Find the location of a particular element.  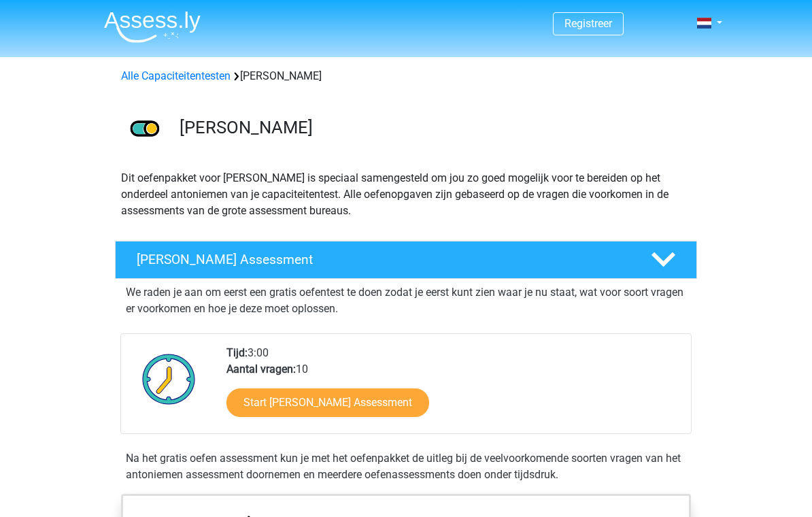

a: Alle Capaciteitentesten is located at coordinates (175, 75).